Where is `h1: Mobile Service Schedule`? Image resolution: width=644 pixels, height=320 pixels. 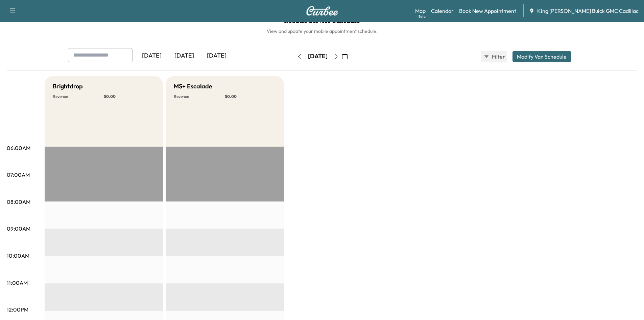
h1: Mobile Service Schedule is located at coordinates (322, 22).